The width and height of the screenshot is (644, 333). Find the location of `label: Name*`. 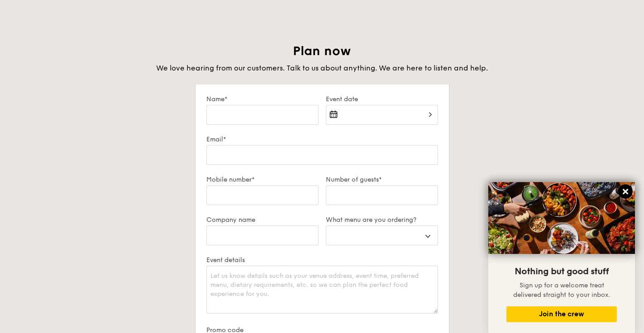

label: Name* is located at coordinates (262, 99).